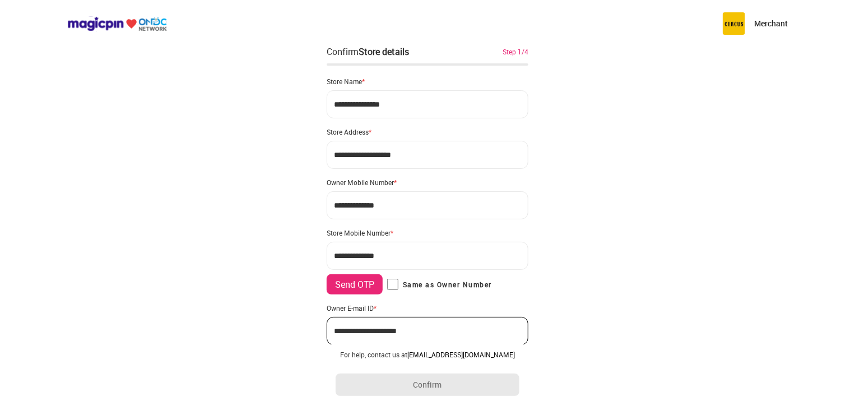 This screenshot has height=405, width=855. Describe the element at coordinates (428, 233) in the screenshot. I see `div: Store Mobile Number` at that location.